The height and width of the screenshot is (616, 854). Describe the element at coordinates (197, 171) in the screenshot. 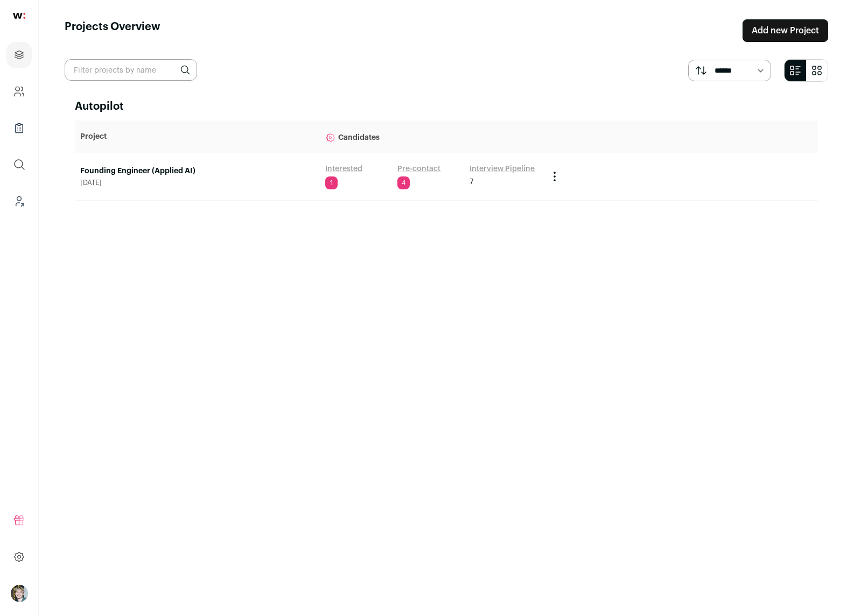

I see `a: Founding Engineer (Applied AI)` at that location.